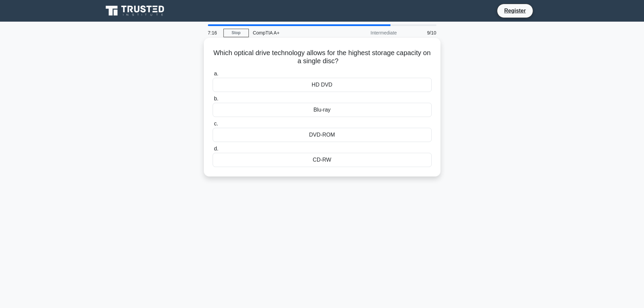 The width and height of the screenshot is (644, 308). What do you see at coordinates (322, 85) in the screenshot?
I see `div: HD DVD` at bounding box center [322, 85].